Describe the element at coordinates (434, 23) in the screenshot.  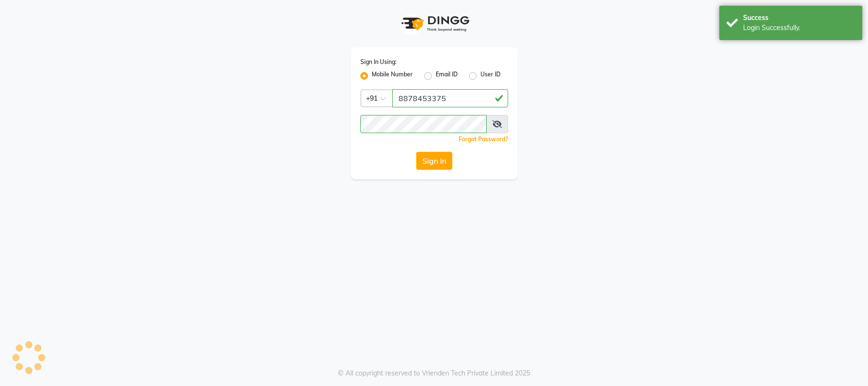
I see `img: logo1.svg` at that location.